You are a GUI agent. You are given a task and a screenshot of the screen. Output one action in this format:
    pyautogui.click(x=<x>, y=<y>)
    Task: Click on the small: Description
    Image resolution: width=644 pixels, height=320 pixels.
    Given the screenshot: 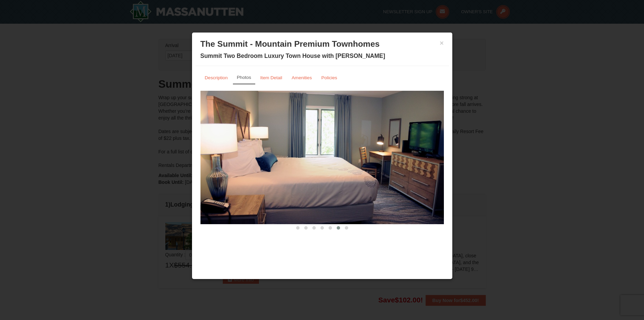 What is the action you would take?
    pyautogui.click(x=216, y=77)
    